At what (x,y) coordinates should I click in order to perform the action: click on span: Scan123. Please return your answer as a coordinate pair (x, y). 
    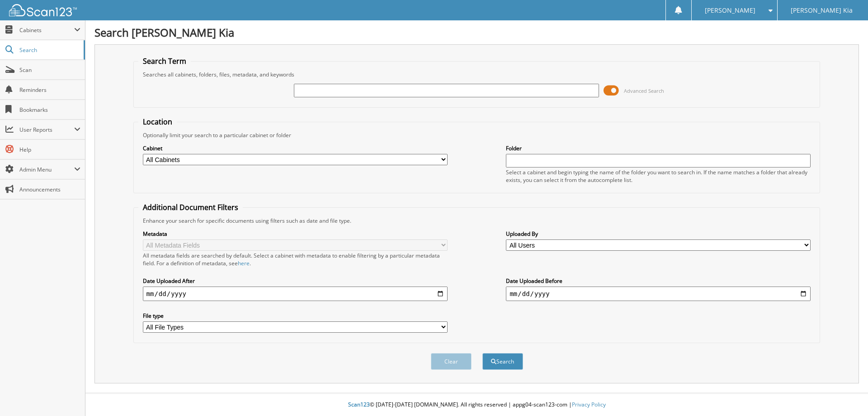
    Looking at the image, I should click on (359, 404).